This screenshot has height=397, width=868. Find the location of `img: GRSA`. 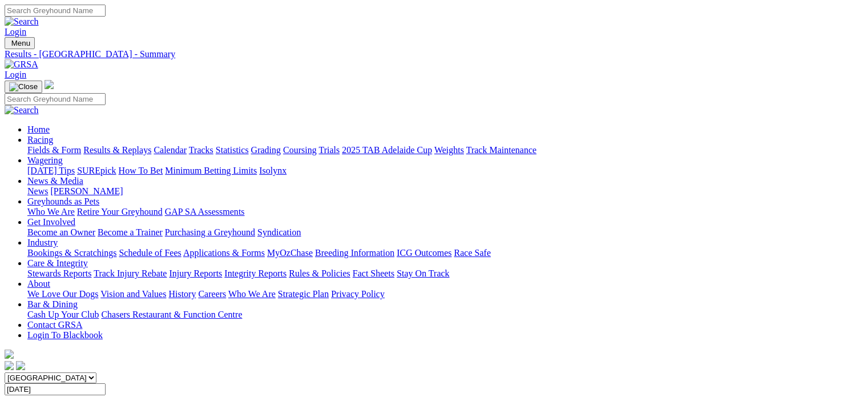

img: GRSA is located at coordinates (21, 64).